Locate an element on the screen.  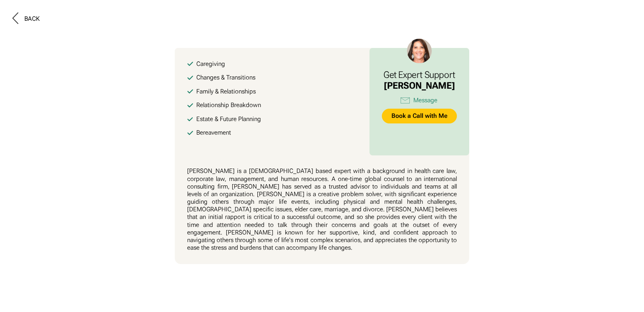
h3: Get Expert Support is located at coordinates (419, 75).